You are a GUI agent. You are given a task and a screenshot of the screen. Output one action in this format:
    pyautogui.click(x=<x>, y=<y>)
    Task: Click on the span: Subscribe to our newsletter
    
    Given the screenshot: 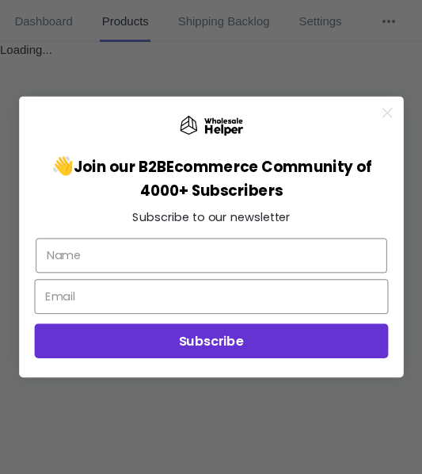 What is the action you would take?
    pyautogui.click(x=212, y=216)
    